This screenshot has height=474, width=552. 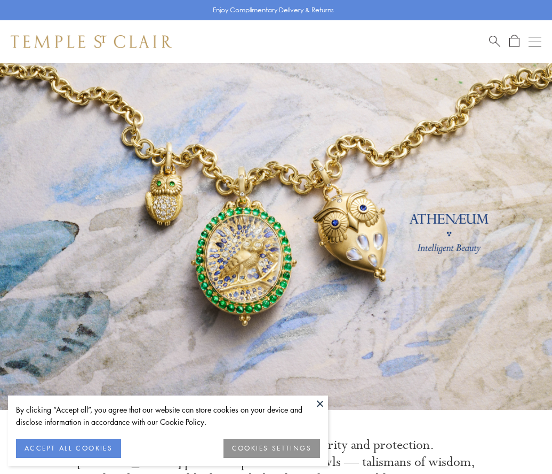 I want to click on div: By clicking “Accept all”, you agree that our website can store cookies on your device and disclos..., so click(x=168, y=416).